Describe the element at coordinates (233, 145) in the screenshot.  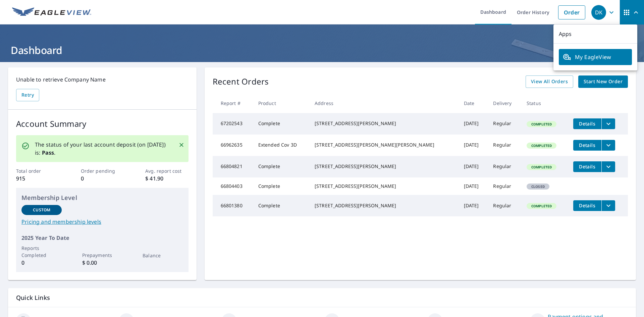
I see `td: 66962635` at that location.